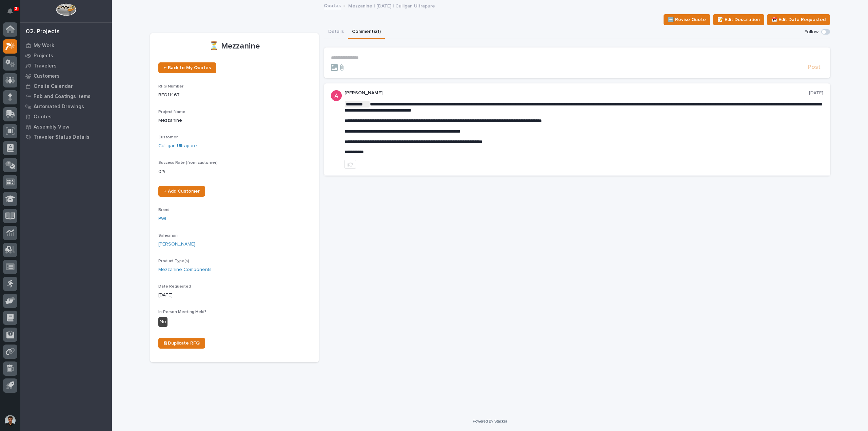 The image size is (868, 431). What do you see at coordinates (168, 236) in the screenshot?
I see `span: Salesman` at bounding box center [168, 236].